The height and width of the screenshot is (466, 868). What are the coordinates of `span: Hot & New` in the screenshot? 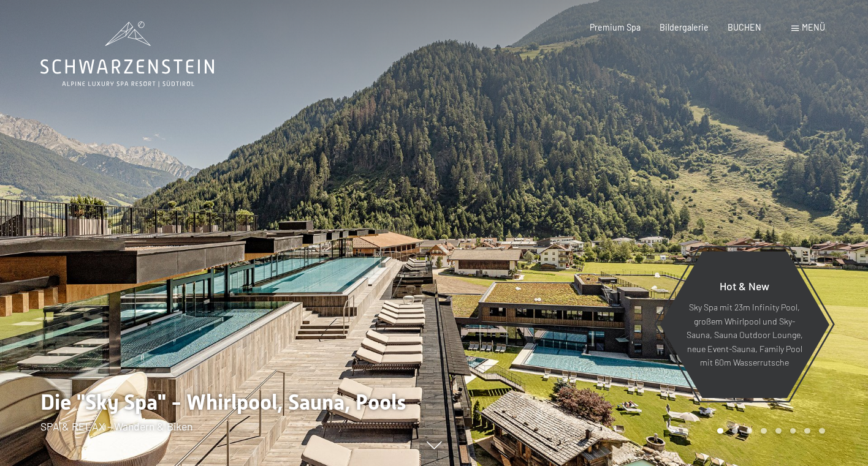 It's located at (744, 286).